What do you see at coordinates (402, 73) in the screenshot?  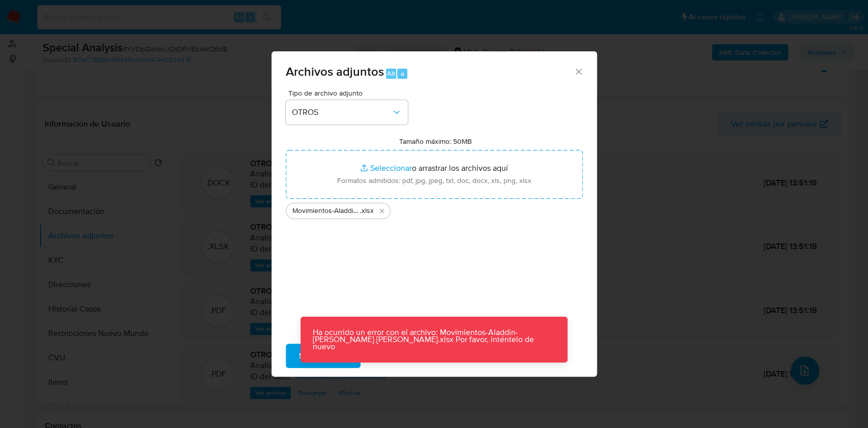 I see `span: a` at bounding box center [402, 73].